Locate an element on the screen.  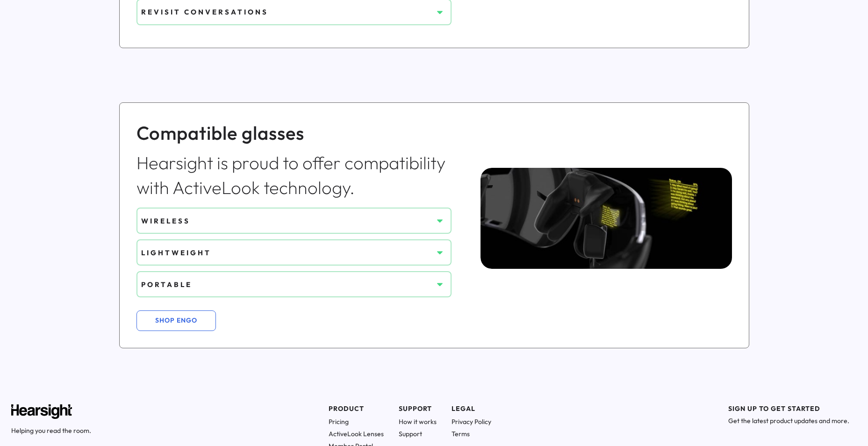
h1: ActiveLook Lenses is located at coordinates (357, 434).